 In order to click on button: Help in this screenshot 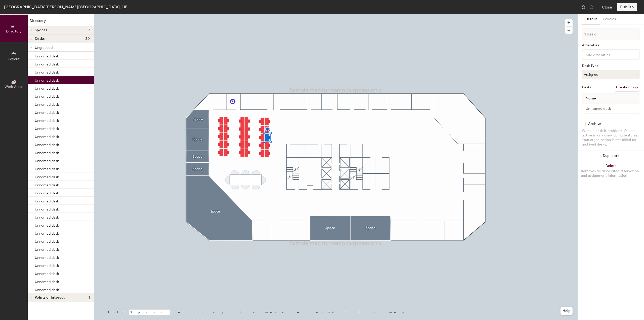, I will do `click(567, 311)`.